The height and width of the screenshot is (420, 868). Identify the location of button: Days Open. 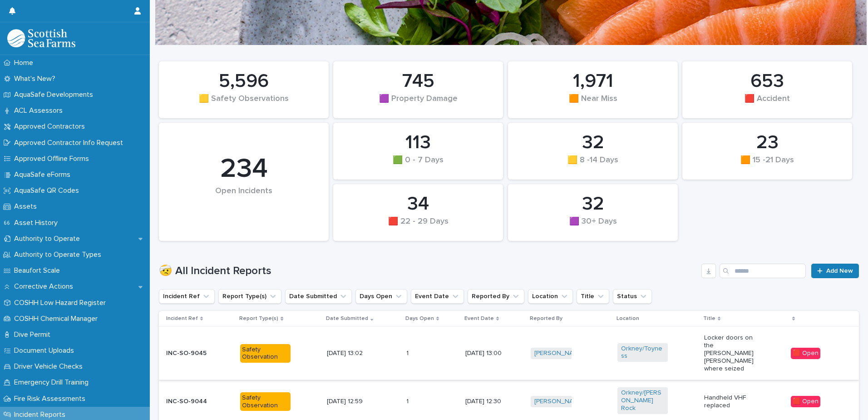
(381, 296).